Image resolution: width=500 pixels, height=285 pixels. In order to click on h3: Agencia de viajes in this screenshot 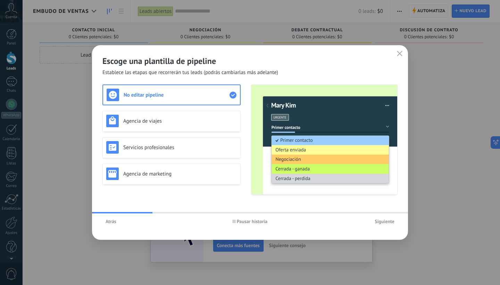, I will do `click(180, 121)`.